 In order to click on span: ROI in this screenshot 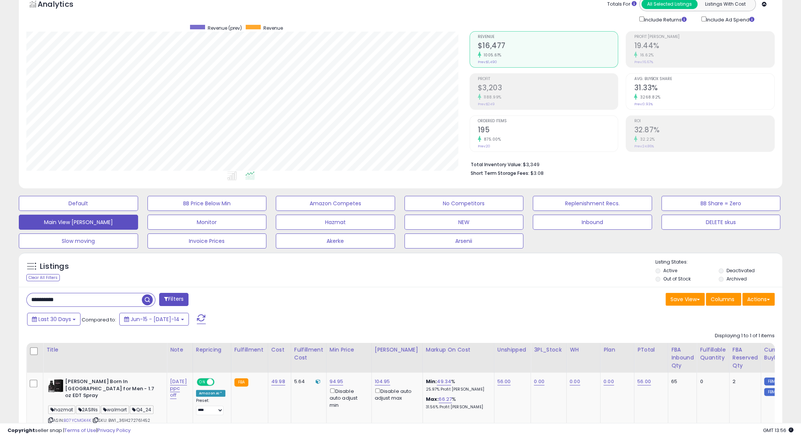, I will do `click(704, 121)`.